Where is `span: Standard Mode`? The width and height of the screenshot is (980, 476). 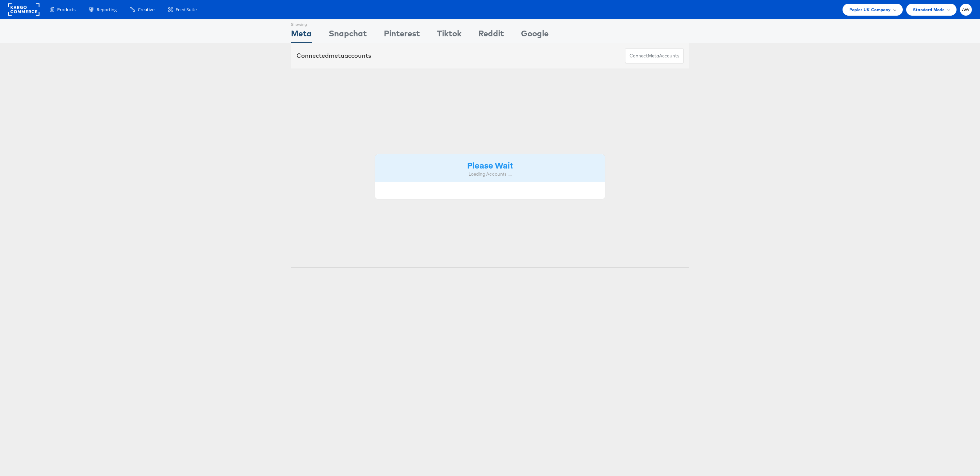
span: Standard Mode is located at coordinates (929, 9).